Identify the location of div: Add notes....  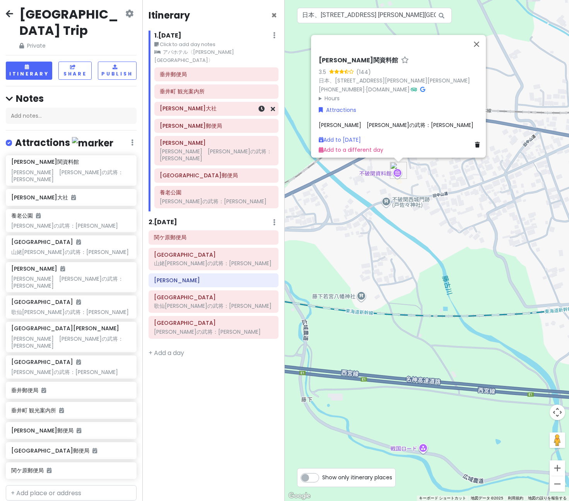
(71, 116).